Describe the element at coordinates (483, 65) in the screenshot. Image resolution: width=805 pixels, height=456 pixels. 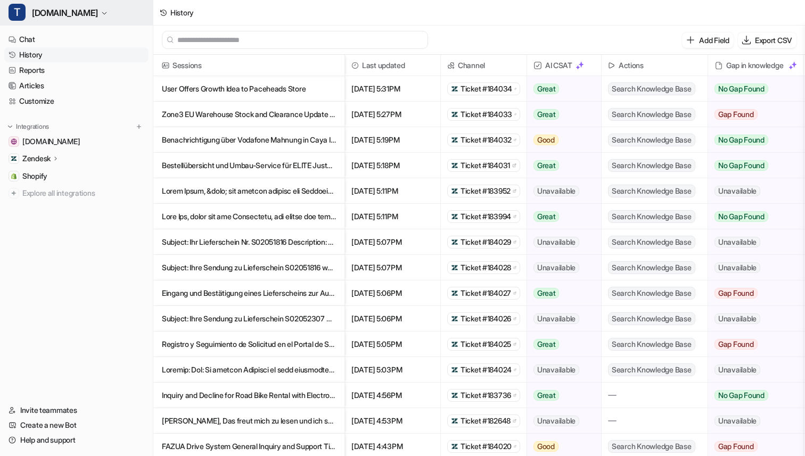
I see `span: Channel` at that location.